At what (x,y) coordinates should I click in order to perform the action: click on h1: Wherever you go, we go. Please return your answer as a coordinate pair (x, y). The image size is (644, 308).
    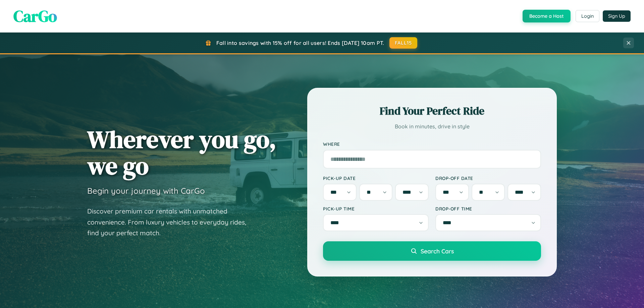
    Looking at the image, I should click on (182, 152).